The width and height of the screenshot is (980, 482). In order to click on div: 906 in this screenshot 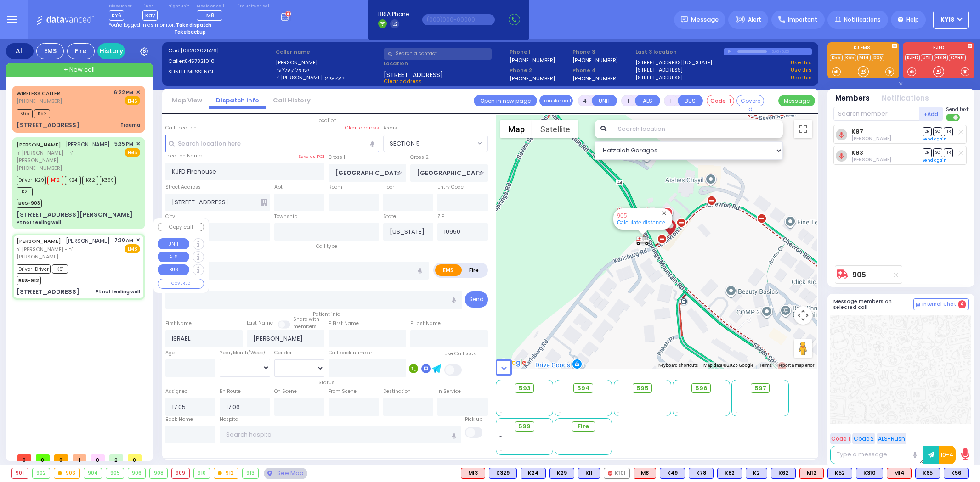, I will do `click(137, 474)`.